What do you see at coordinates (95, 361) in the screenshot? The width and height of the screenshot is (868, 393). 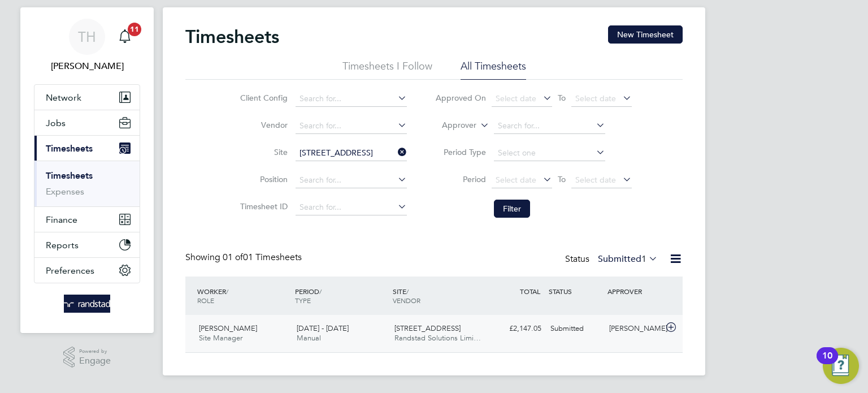 I see `span: Engage` at bounding box center [95, 361].